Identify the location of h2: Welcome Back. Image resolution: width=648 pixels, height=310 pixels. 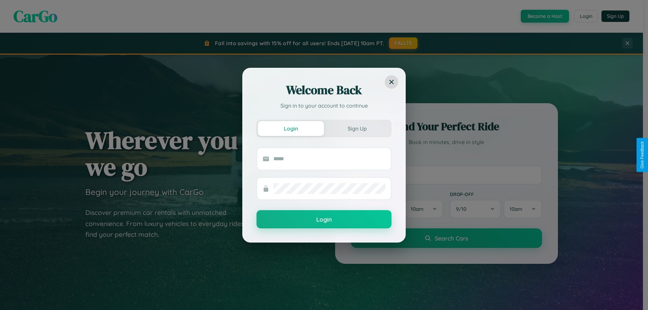
(324, 90).